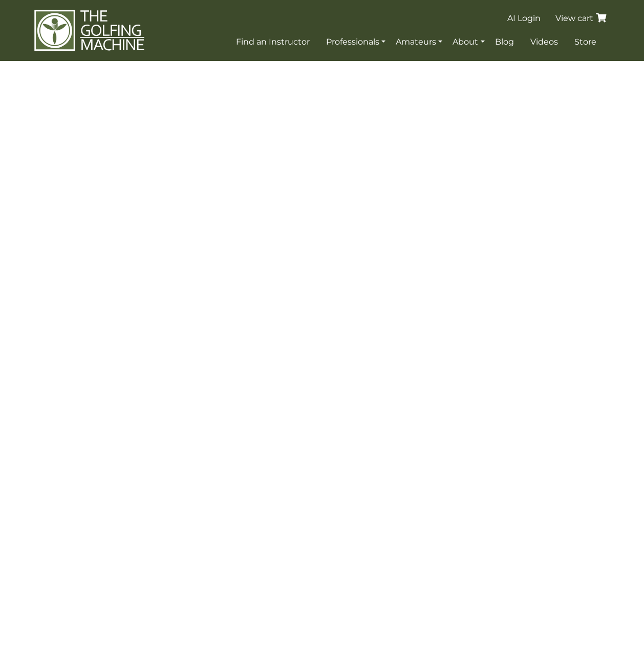 This screenshot has width=644, height=651. What do you see at coordinates (504, 42) in the screenshot?
I see `a: Blog` at bounding box center [504, 42].